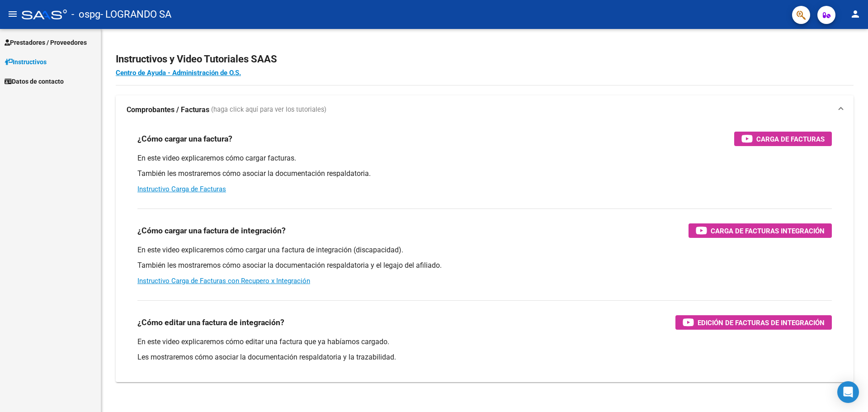 The height and width of the screenshot is (412, 868). Describe the element at coordinates (182, 189) in the screenshot. I see `a: Instructivo Carga de Facturas` at that location.